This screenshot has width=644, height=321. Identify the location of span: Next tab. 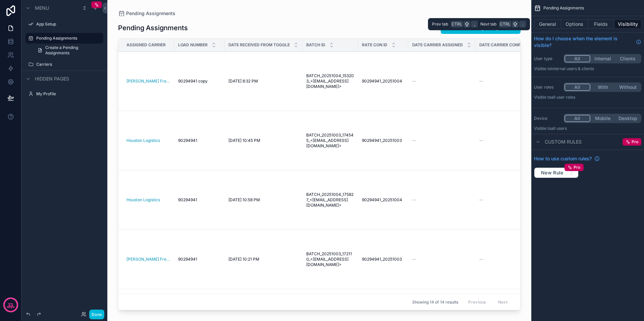
(488, 24).